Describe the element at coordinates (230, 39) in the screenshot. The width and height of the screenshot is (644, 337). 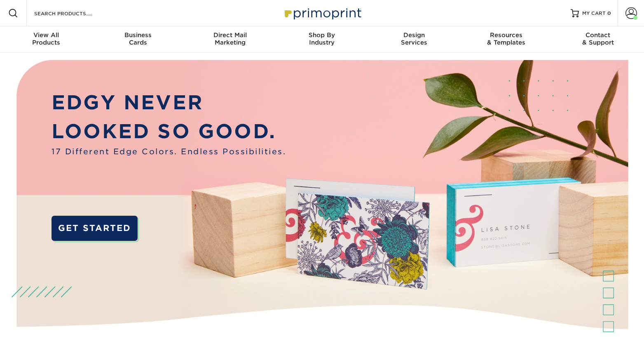
I see `div: Marketing` at that location.